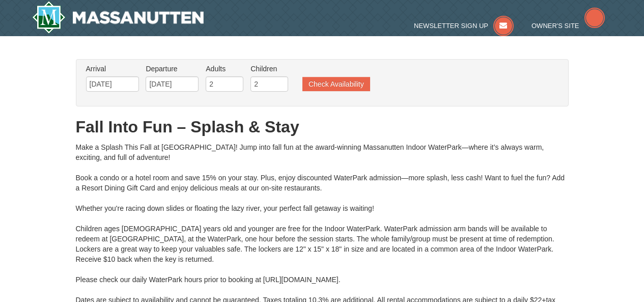 The height and width of the screenshot is (302, 644). What do you see at coordinates (113, 69) in the screenshot?
I see `label: Arrival` at bounding box center [113, 69].